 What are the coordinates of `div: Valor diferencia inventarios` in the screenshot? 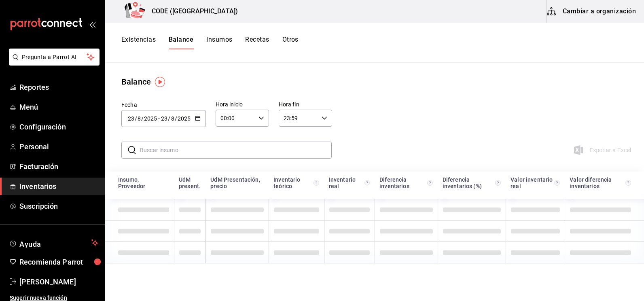 It's located at (597, 182).